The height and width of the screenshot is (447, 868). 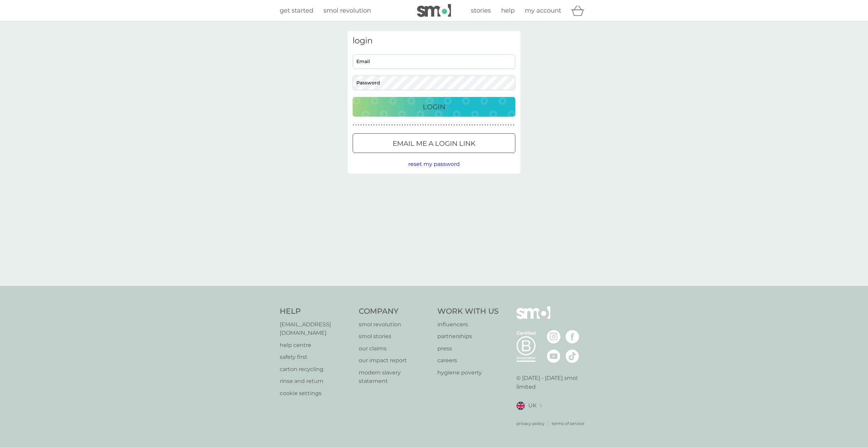 I want to click on h4: Company, so click(x=395, y=311).